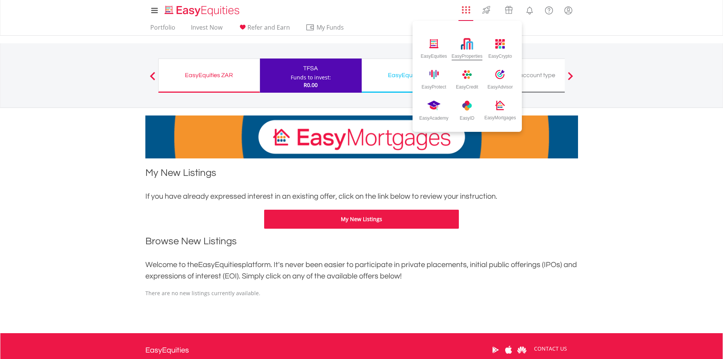 This screenshot has width=723, height=359. Describe the element at coordinates (568, 10) in the screenshot. I see `a: My Profile` at that location.